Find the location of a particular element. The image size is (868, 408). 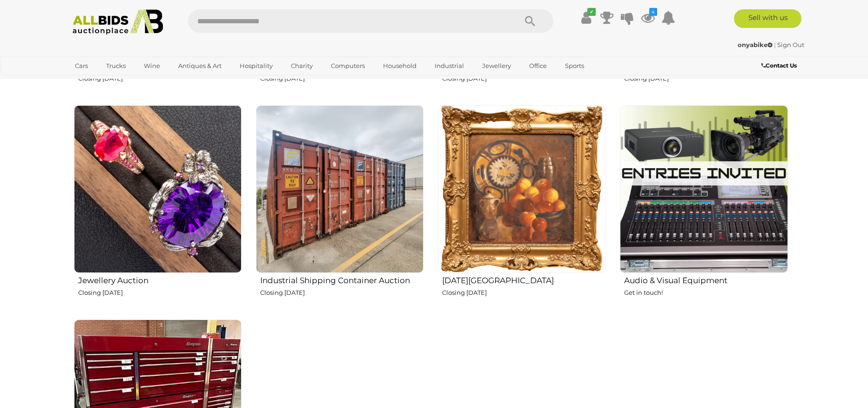

a: Audio & Visual Equipment Get in touch! is located at coordinates (703, 208).